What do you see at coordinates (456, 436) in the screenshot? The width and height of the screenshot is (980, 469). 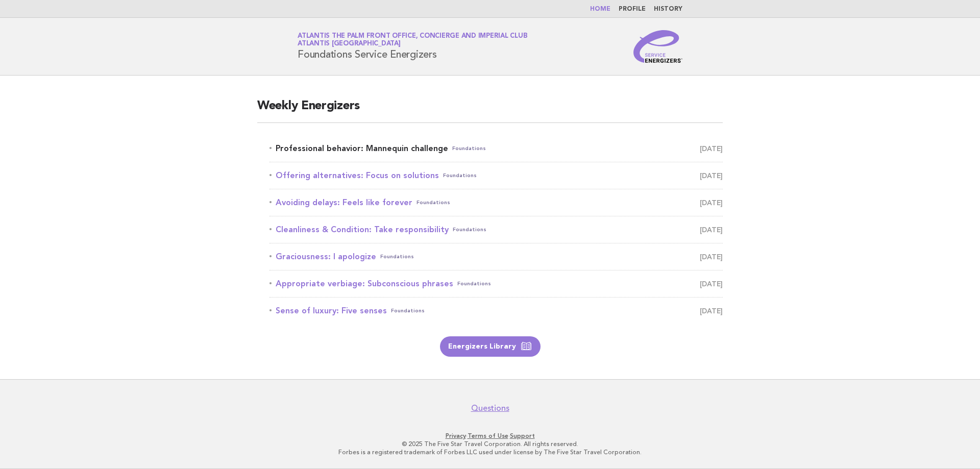 I see `a: Privacy` at bounding box center [456, 436].